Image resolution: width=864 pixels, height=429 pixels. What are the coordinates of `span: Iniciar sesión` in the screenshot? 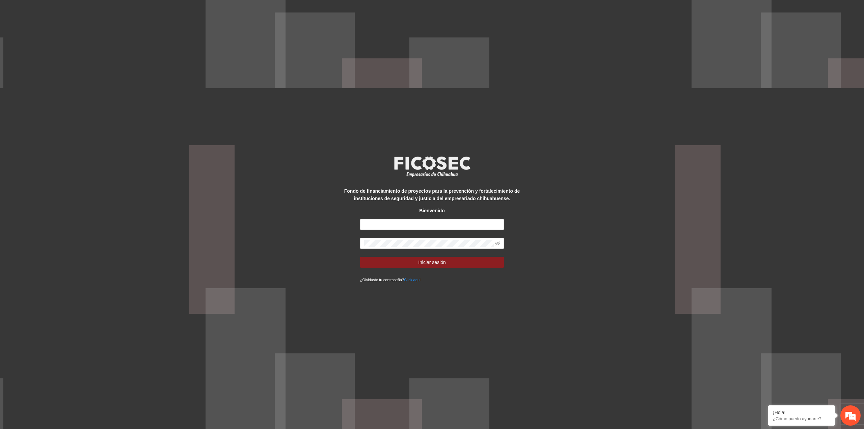 It's located at (432, 262).